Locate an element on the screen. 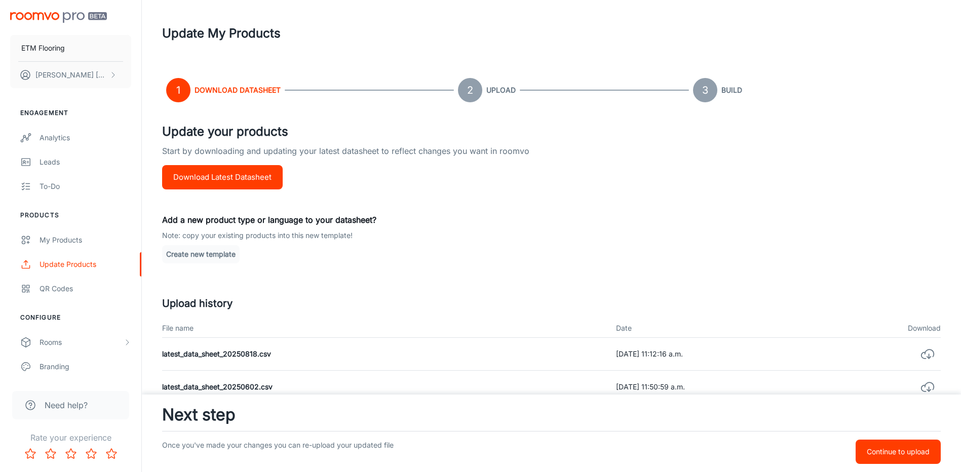  h1: Update My Products is located at coordinates (221, 33).